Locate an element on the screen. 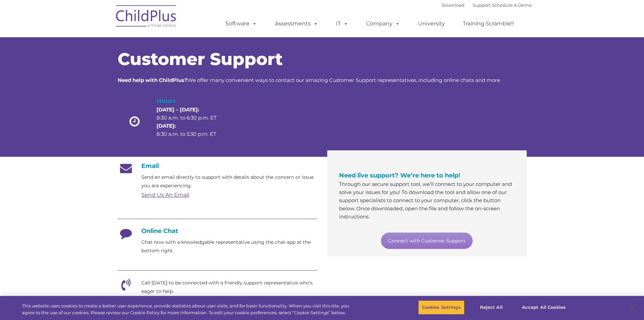 This screenshot has height=320, width=644. h4: Hours is located at coordinates (193, 101).